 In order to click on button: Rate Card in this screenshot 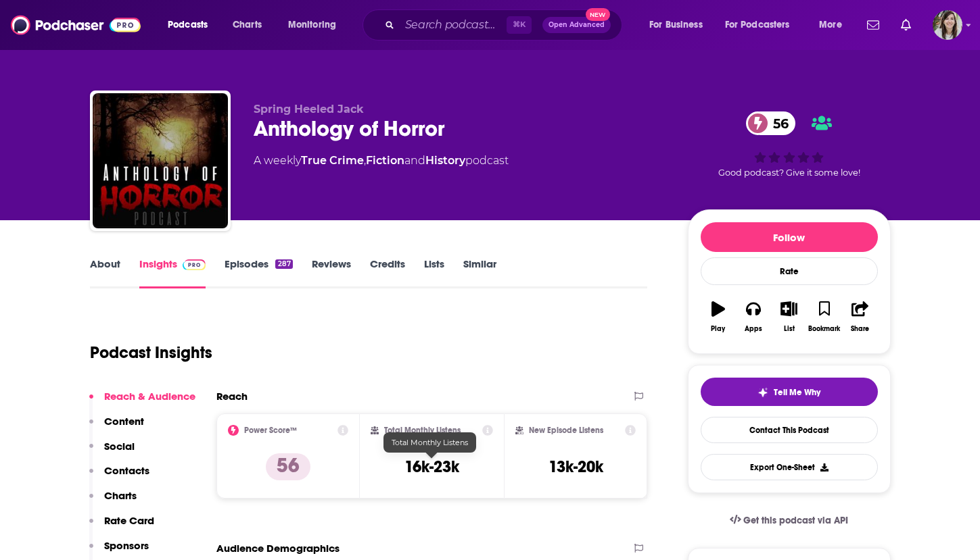, I will do `click(121, 527)`.